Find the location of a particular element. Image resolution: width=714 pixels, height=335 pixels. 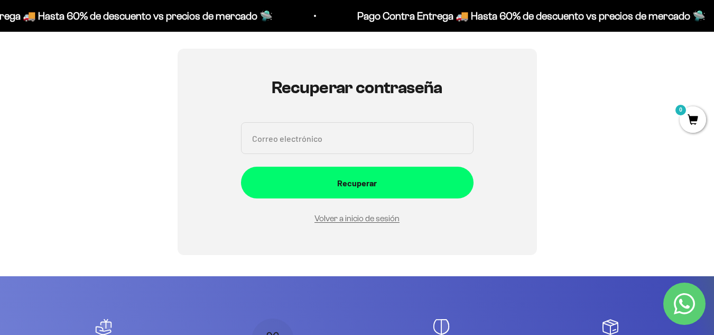

a: 0 is located at coordinates (693, 121).